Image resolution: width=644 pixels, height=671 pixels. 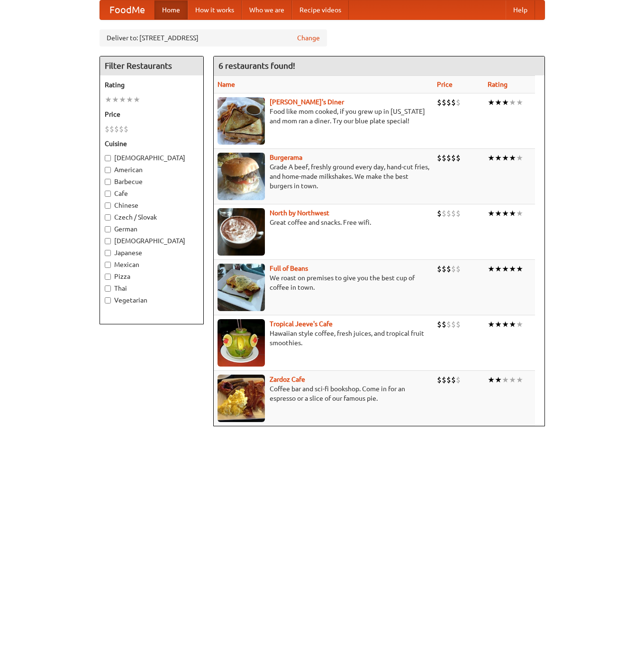 I want to click on img: burgerama.jpg, so click(x=241, y=177).